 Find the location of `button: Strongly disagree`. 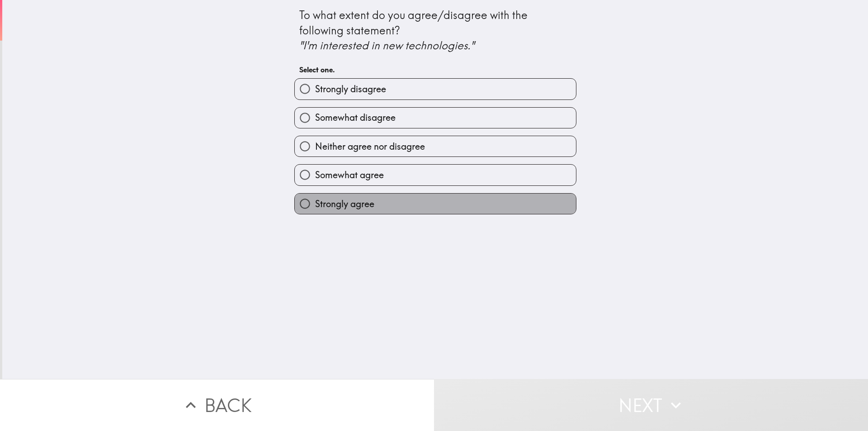

button: Strongly disagree is located at coordinates (436, 89).